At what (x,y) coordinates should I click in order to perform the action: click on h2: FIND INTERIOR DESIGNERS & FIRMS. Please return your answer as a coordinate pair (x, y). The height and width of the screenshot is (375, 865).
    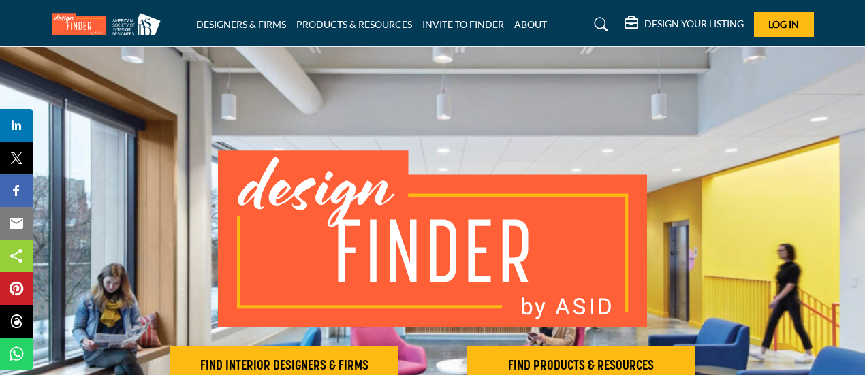
    Looking at the image, I should click on (284, 367).